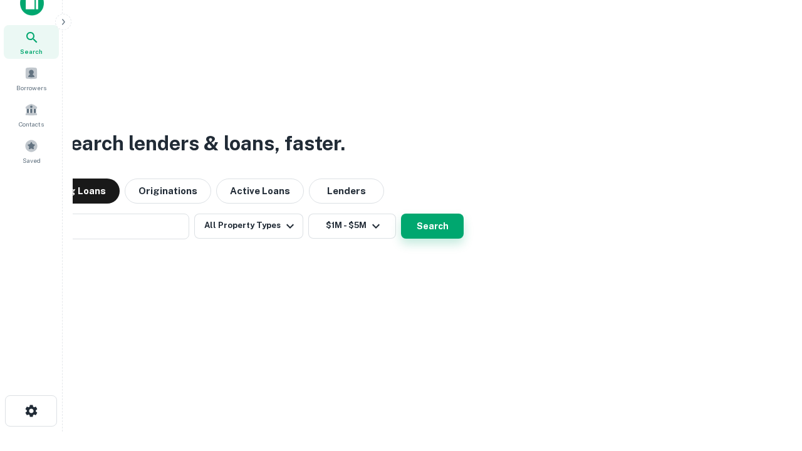  I want to click on h3: Search lenders & loans, faster., so click(201, 143).